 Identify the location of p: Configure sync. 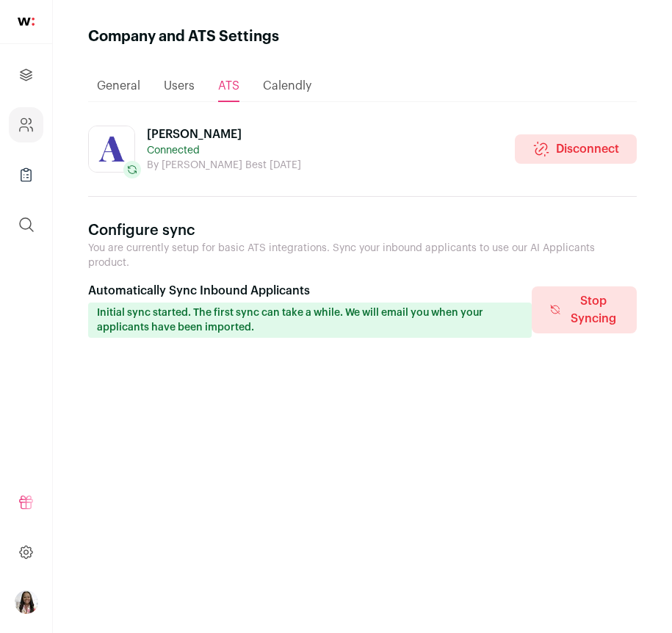
(363, 230).